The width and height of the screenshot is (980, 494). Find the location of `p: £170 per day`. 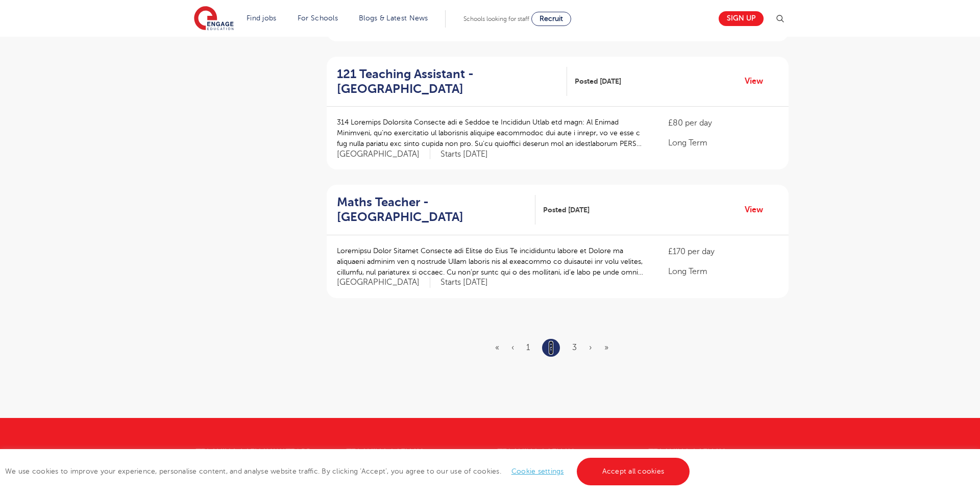

p: £170 per day is located at coordinates (723, 252).